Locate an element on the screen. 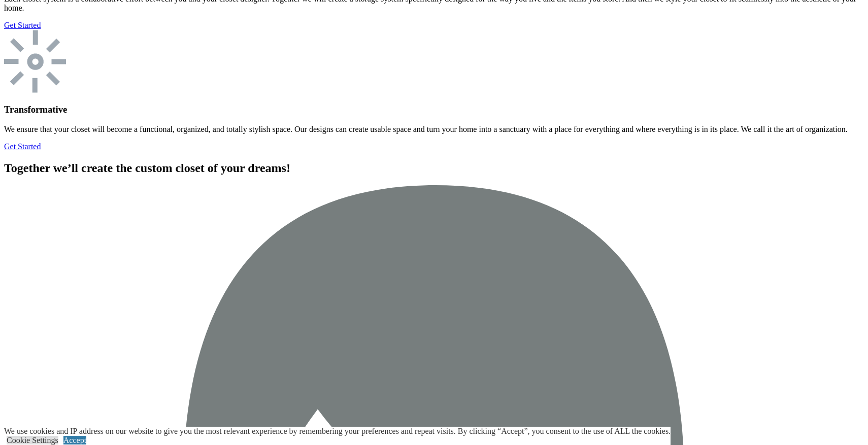 This screenshot has width=868, height=445. a: Accept is located at coordinates (74, 440).